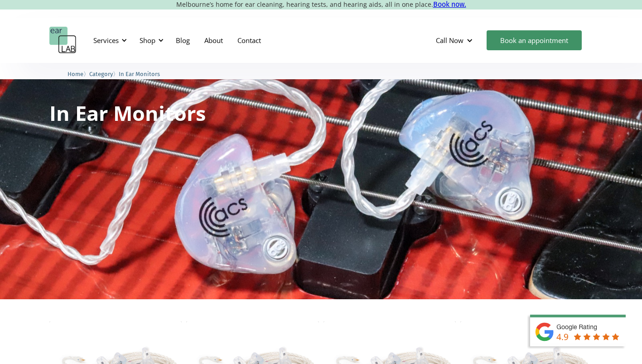 The width and height of the screenshot is (642, 364). Describe the element at coordinates (139, 74) in the screenshot. I see `span: In Ear Monitors` at that location.